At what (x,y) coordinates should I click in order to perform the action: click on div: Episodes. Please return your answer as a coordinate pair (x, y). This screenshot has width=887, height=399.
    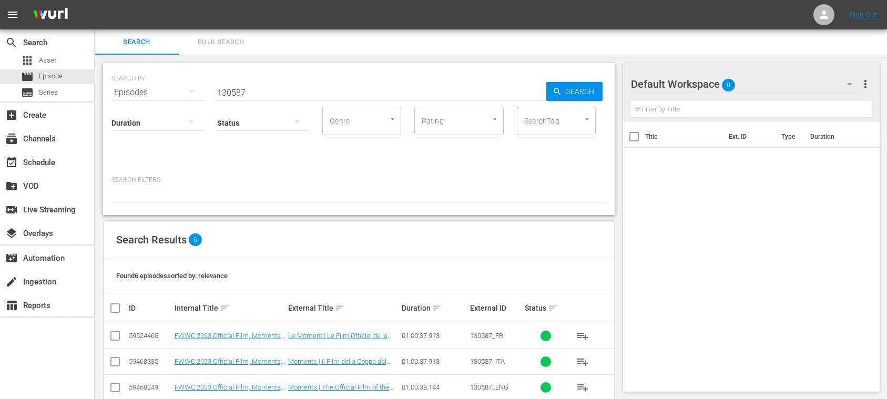
    Looking at the image, I should click on (158, 93).